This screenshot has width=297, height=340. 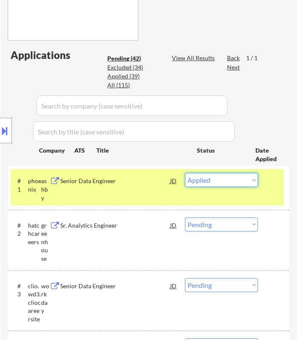 I want to click on div: Senior Data Engineer, so click(x=115, y=286).